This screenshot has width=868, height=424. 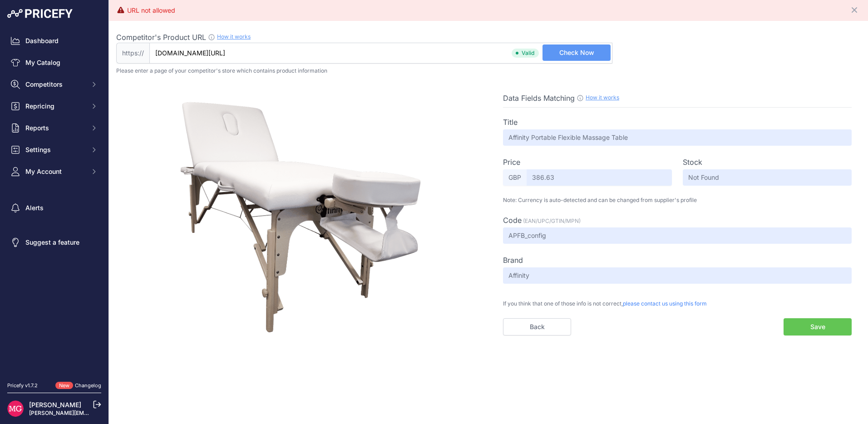 What do you see at coordinates (54, 243) in the screenshot?
I see `a: Suggest a feature` at bounding box center [54, 243].